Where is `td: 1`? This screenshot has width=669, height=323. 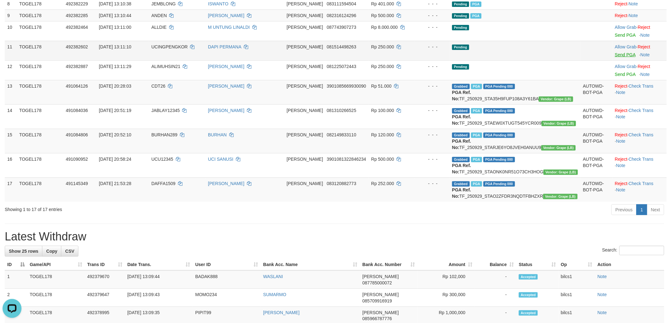
td: 1 is located at coordinates (16, 279).